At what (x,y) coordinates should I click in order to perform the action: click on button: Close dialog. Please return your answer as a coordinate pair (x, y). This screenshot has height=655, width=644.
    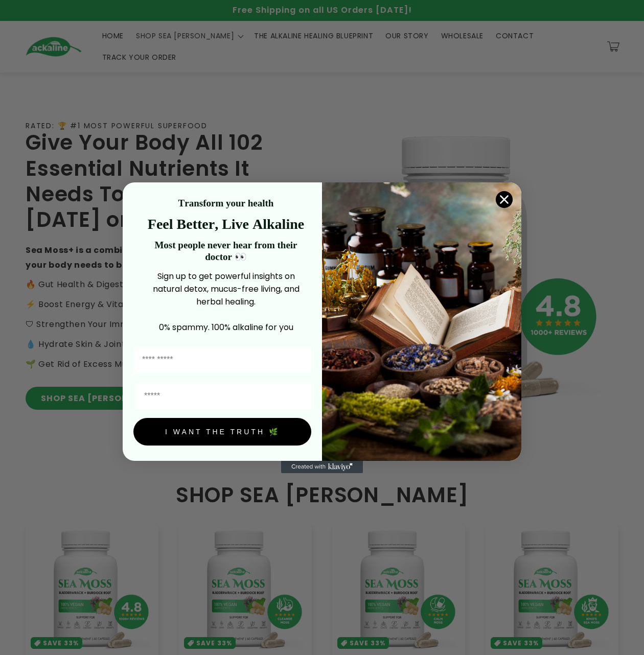
    Looking at the image, I should click on (504, 199).